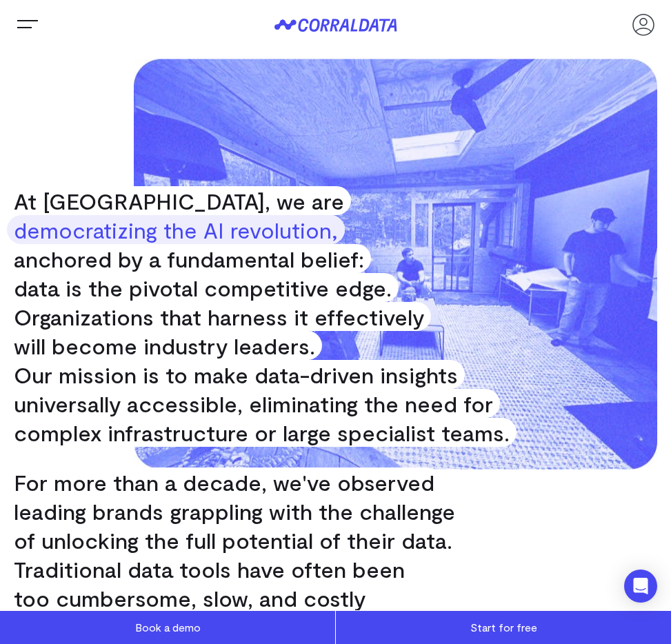  What do you see at coordinates (190, 598) in the screenshot?
I see `span: too cumbersome, slow, and costly` at bounding box center [190, 598].